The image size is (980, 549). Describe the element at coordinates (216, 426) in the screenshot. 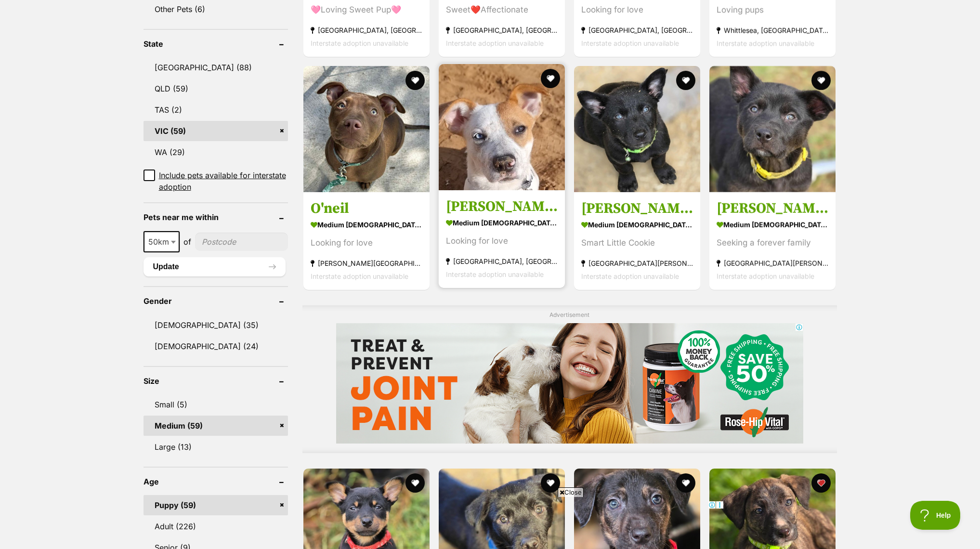

I see `a: Medium (59)` at that location.